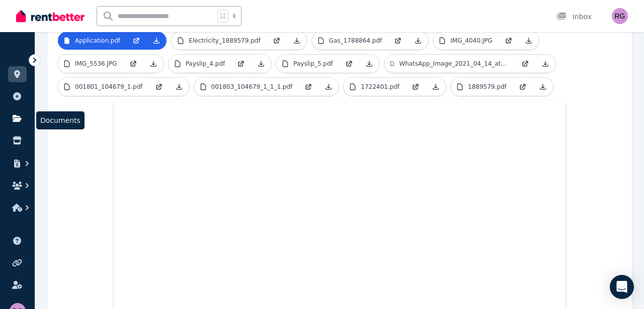 This screenshot has height=309, width=644. I want to click on a: IMG_5536.JPG, so click(91, 63).